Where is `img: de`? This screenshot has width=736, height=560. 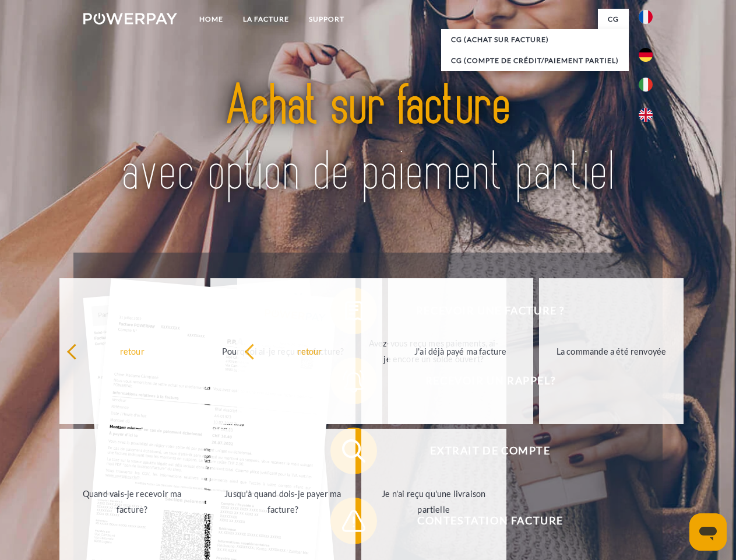 img: de is located at coordinates (646, 55).